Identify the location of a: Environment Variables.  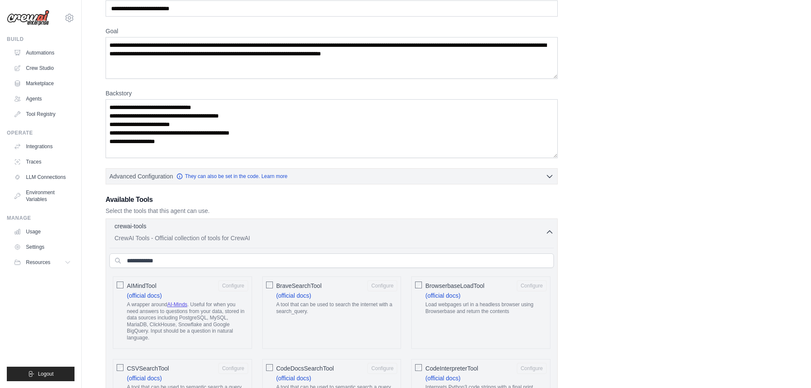
(42, 196).